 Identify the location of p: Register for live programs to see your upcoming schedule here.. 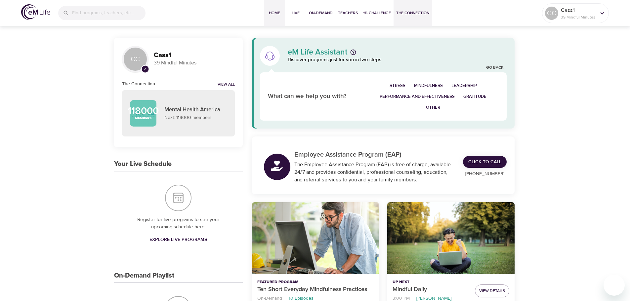
(178, 224).